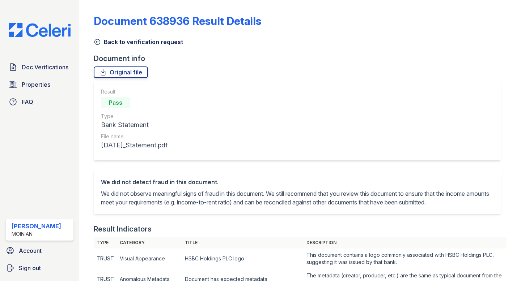 Image resolution: width=521 pixels, height=281 pixels. What do you see at coordinates (39, 268) in the screenshot?
I see `button: Sign out` at bounding box center [39, 268].